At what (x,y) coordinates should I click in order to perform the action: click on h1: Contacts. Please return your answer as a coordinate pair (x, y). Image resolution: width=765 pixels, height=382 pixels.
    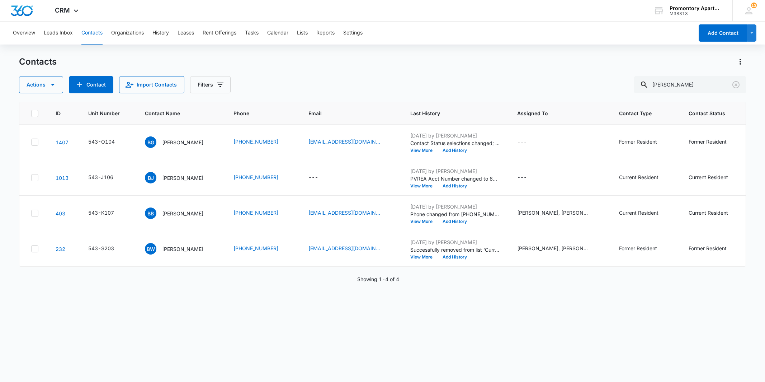
    Looking at the image, I should click on (38, 62).